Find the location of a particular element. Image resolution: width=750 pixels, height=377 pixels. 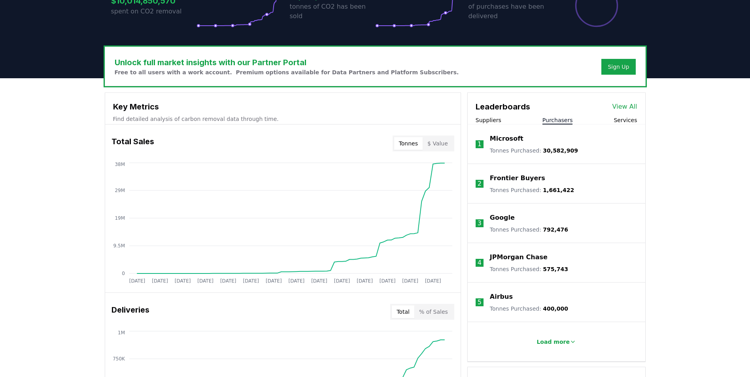

h3: Leaderboards is located at coordinates (503, 107).